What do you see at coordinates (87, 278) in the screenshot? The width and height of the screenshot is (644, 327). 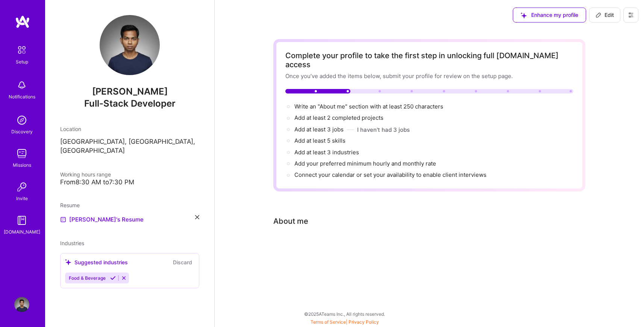 I see `span: Food & Beverage` at bounding box center [87, 278].